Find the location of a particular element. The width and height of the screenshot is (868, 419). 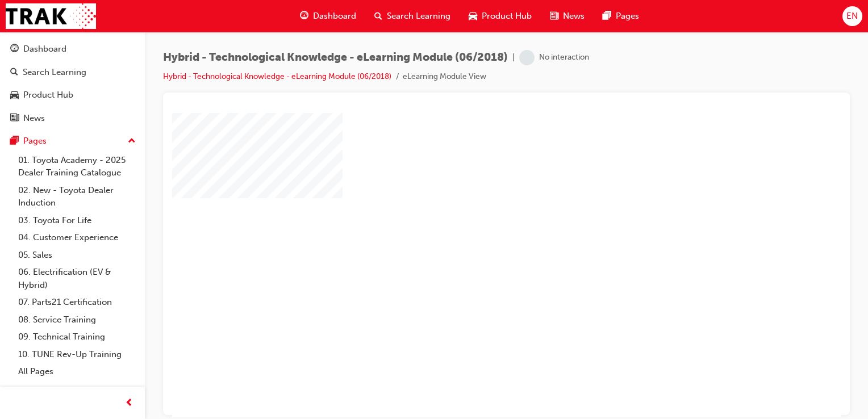

button: EN is located at coordinates (853, 16).